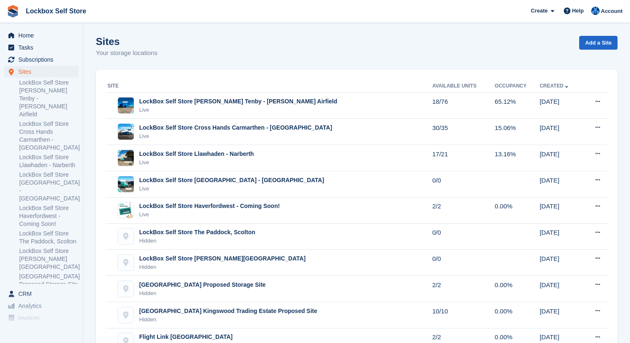 The image size is (630, 343). What do you see at coordinates (43, 318) in the screenshot?
I see `span: Invoices` at bounding box center [43, 318].